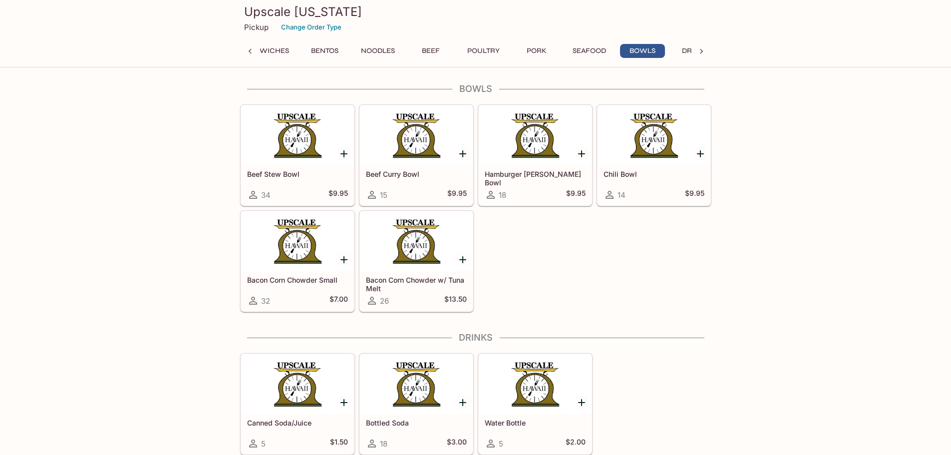  Describe the element at coordinates (297, 241) in the screenshot. I see `div: Bacon Corn Chowder Small` at that location.